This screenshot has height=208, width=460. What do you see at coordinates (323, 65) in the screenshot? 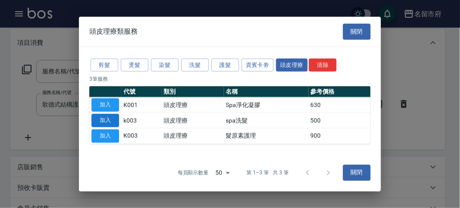
I see `button: 清除` at bounding box center [323, 65].